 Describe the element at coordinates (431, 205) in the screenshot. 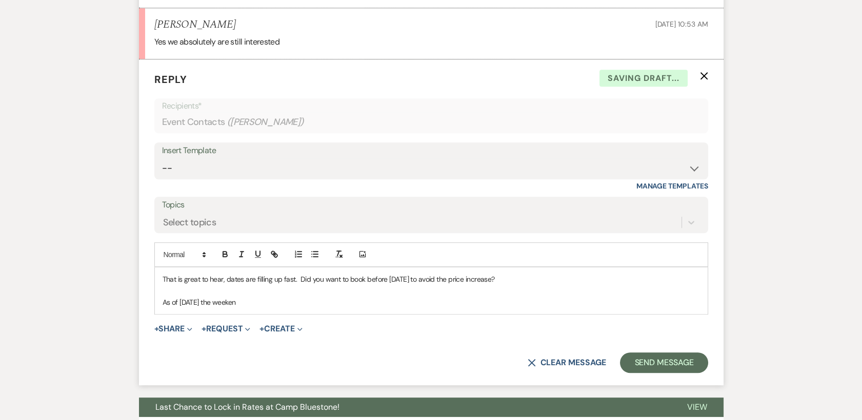

I see `label: Topics` at that location.